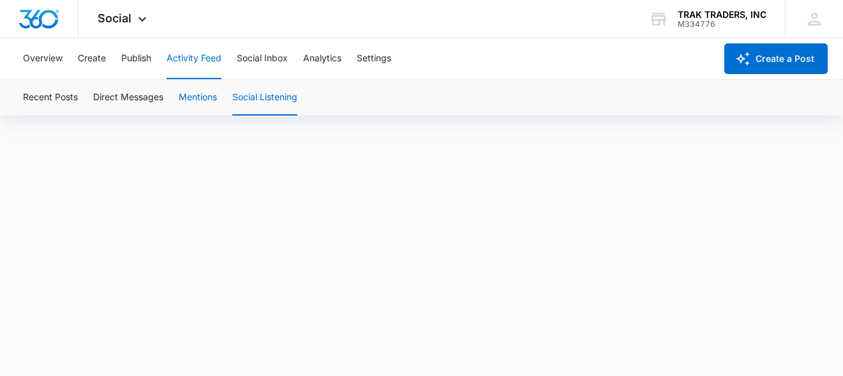 This screenshot has width=843, height=376. What do you see at coordinates (262, 59) in the screenshot?
I see `button: Social Inbox` at bounding box center [262, 59].